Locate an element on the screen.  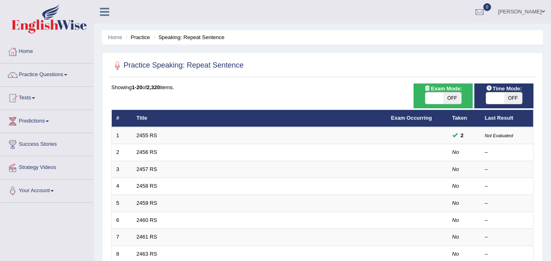
small: Not Evaluated is located at coordinates (499, 136).